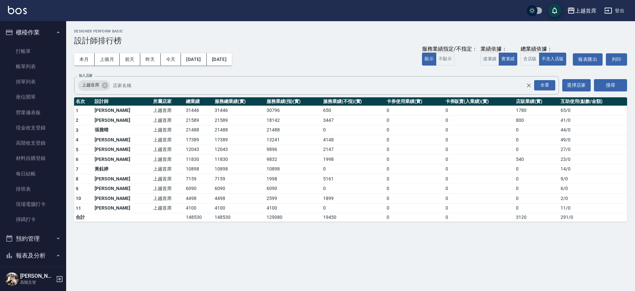 The width and height of the screenshot is (635, 291). What do you see at coordinates (553, 59) in the screenshot?
I see `button: 不含入店販` at bounding box center [553, 59].